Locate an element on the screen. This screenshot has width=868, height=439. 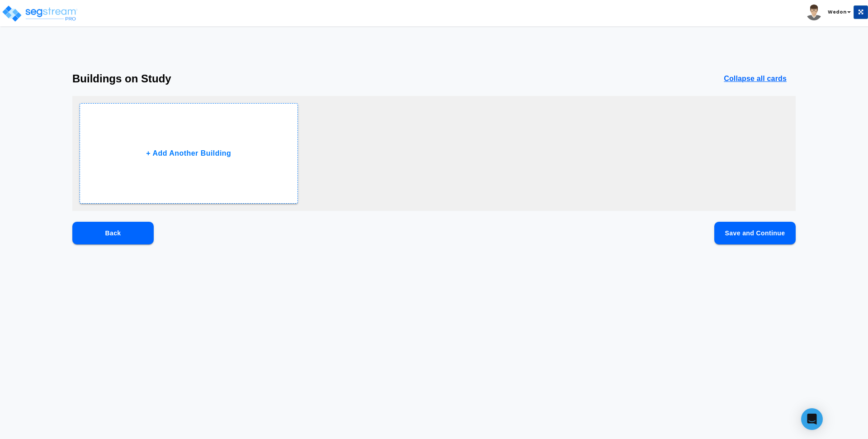
div: Open Intercom Messenger is located at coordinates (812, 419).